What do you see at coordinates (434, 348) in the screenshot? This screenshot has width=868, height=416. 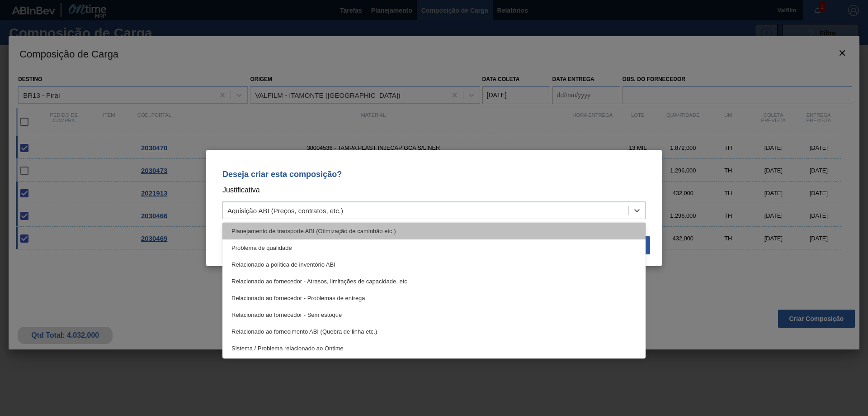 I see `div: Sistema / Problema relacionado ao Ontime` at bounding box center [434, 348].